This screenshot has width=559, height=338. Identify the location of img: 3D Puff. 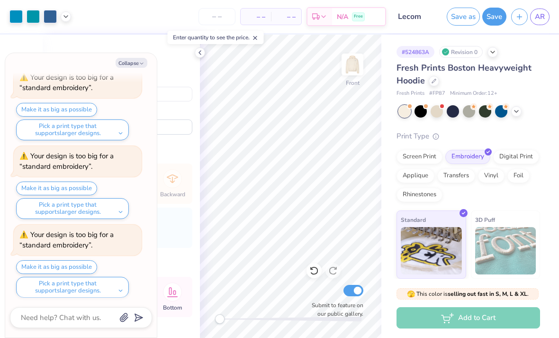
(506, 251).